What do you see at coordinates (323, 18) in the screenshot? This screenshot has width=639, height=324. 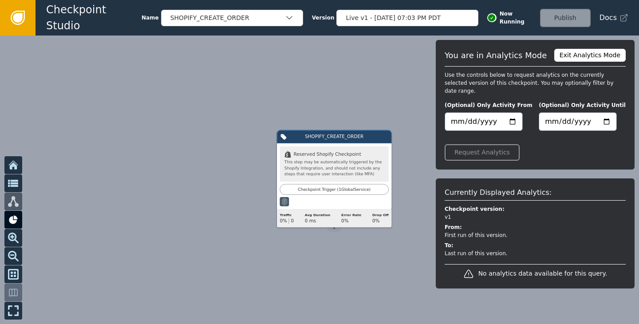 I see `span: Version` at bounding box center [323, 18].